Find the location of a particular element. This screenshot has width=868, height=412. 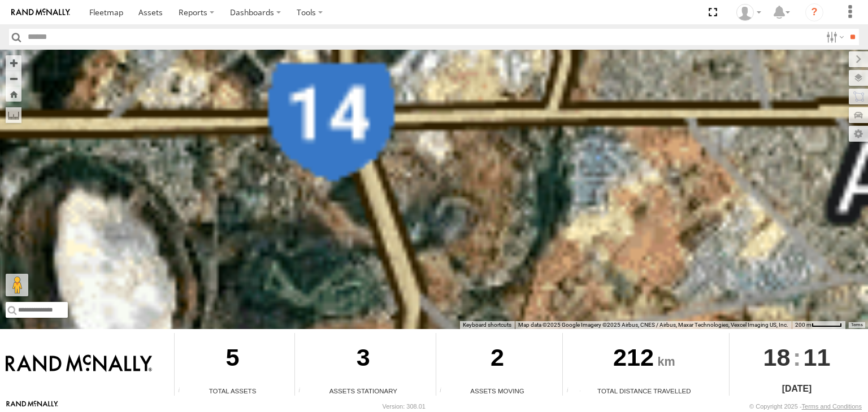

div: Grainge Ryall is located at coordinates (749, 12).